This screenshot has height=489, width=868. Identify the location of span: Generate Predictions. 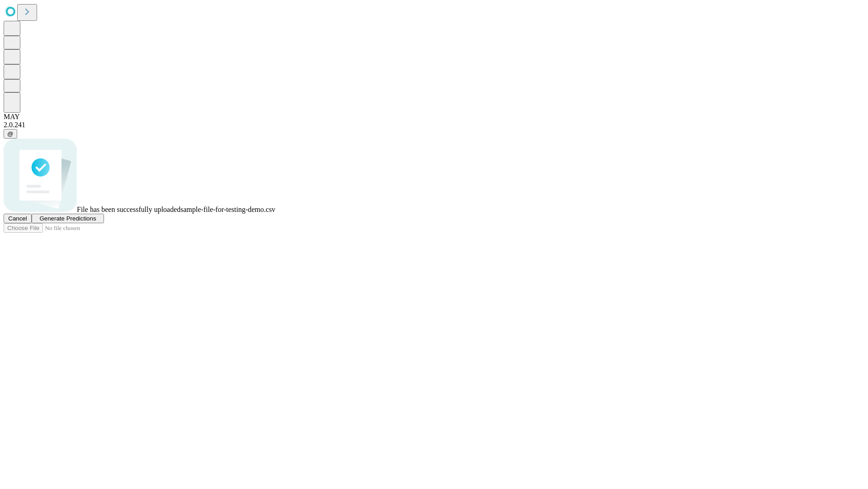
(67, 218).